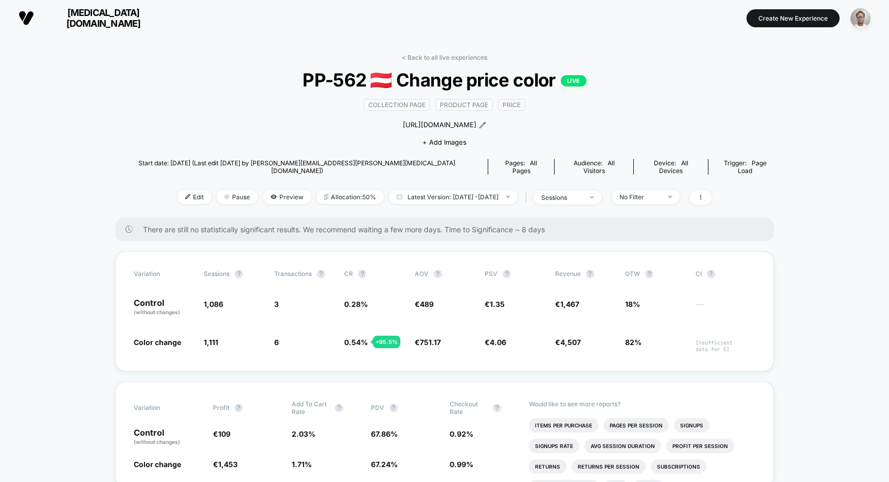 This screenshot has height=482, width=889. I want to click on div: + 95.5 %, so click(386, 342).